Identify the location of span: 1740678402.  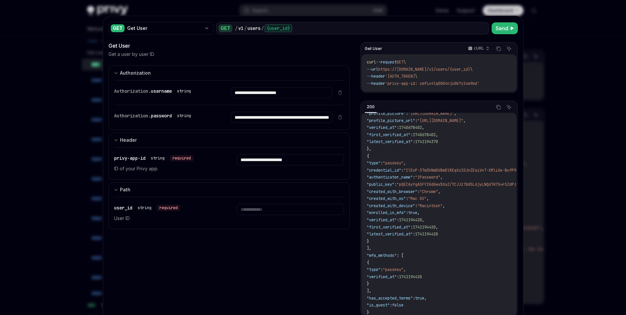
(424, 135).